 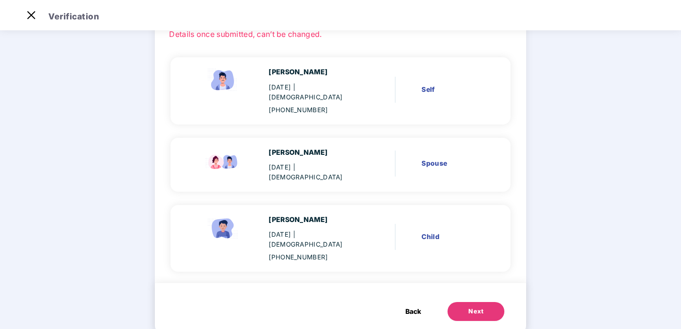 What do you see at coordinates (452, 163) in the screenshot?
I see `div: Spouse` at bounding box center [452, 163].